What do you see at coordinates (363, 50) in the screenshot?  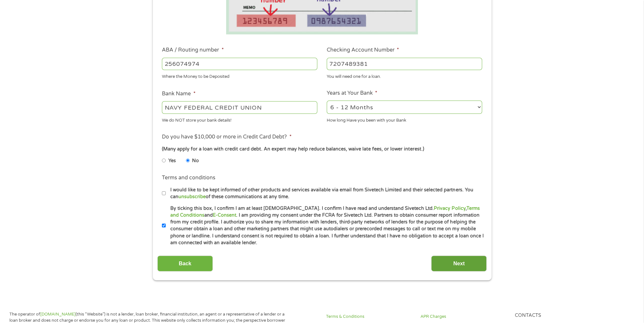 I see `label: Checking Account Number` at bounding box center [363, 50].